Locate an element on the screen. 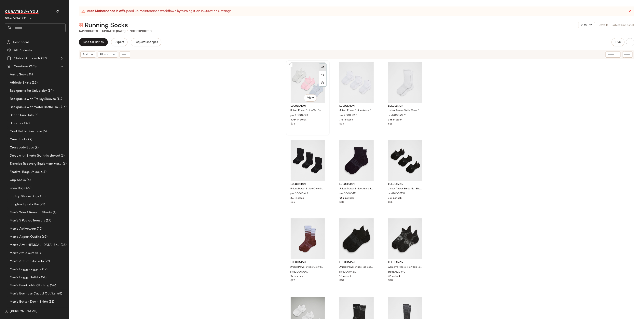 The width and height of the screenshot is (644, 319). div: Speed up maintenance workflows by turning it on in is located at coordinates (156, 11).